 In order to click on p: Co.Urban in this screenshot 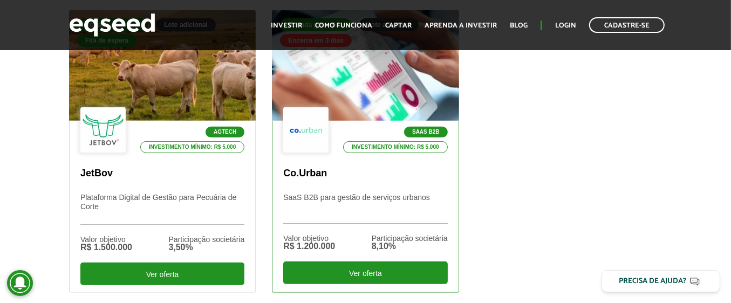, I will do `click(365, 174)`.